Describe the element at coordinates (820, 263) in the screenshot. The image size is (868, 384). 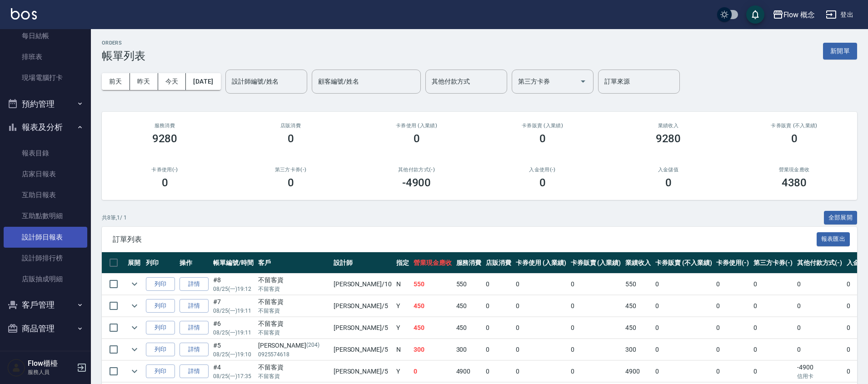
I see `th: 其他付款方式(-)` at that location.